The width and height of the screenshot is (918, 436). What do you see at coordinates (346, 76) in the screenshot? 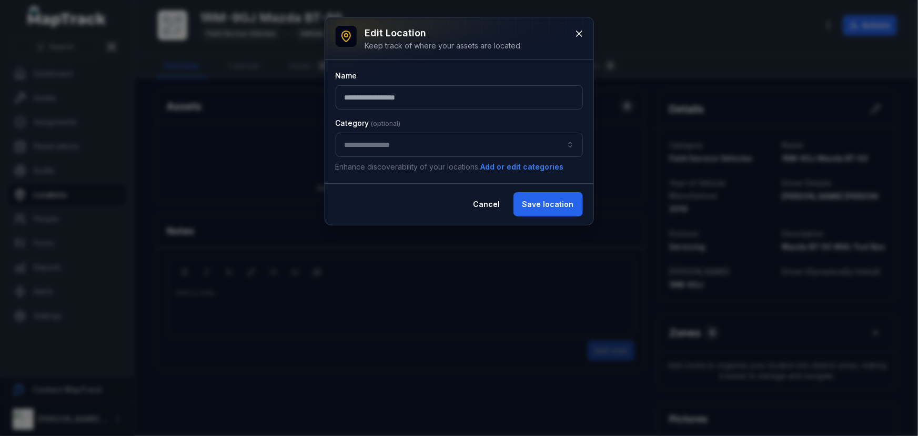
I see `label: Name` at bounding box center [346, 76].